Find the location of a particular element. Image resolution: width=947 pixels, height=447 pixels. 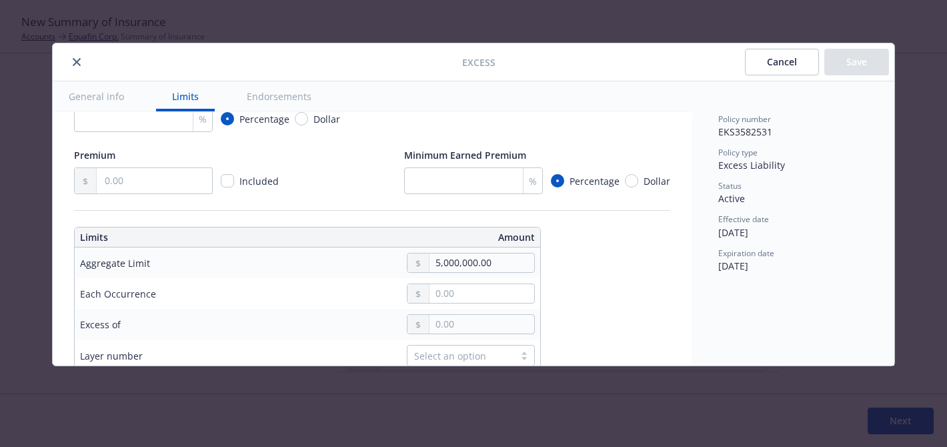

span: Status is located at coordinates (730, 185).